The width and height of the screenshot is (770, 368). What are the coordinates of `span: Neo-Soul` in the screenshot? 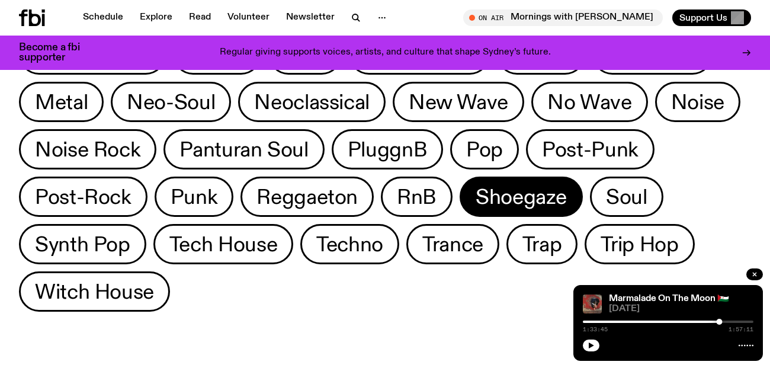 It's located at (171, 102).